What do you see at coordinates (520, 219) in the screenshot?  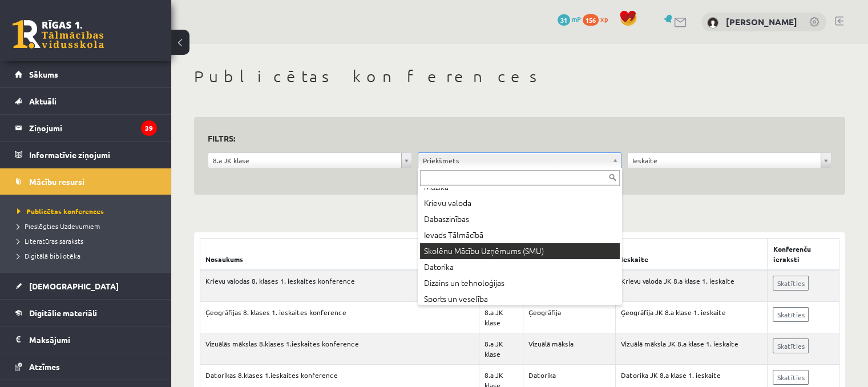 I see `div: Dabaszinības` at bounding box center [520, 219].